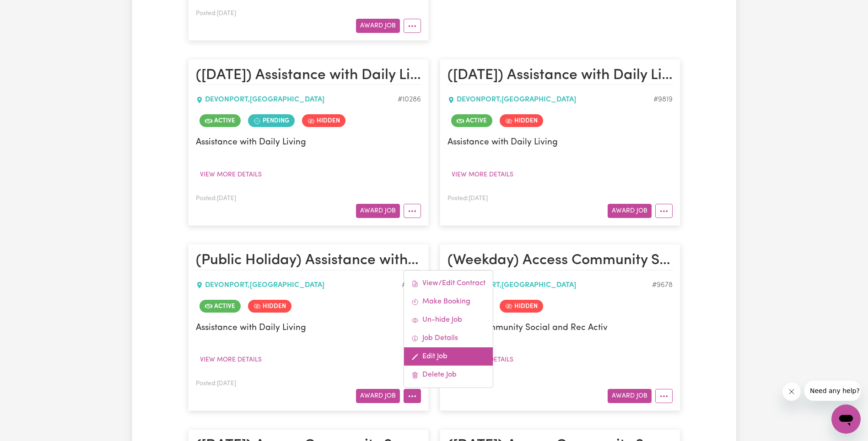  What do you see at coordinates (271, 120) in the screenshot?
I see `span: Job contract pending review by care worker` at bounding box center [271, 120].